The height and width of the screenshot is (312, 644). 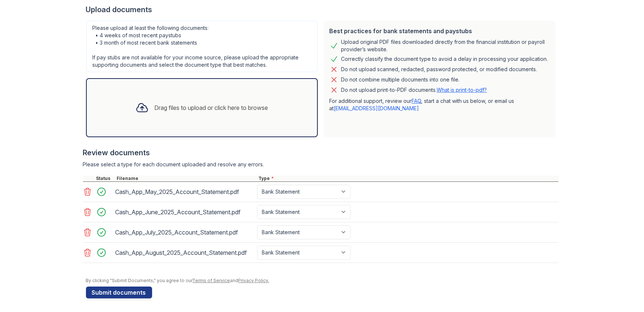 I want to click on div: Best practices for bank statements and paystubs, so click(x=439, y=31).